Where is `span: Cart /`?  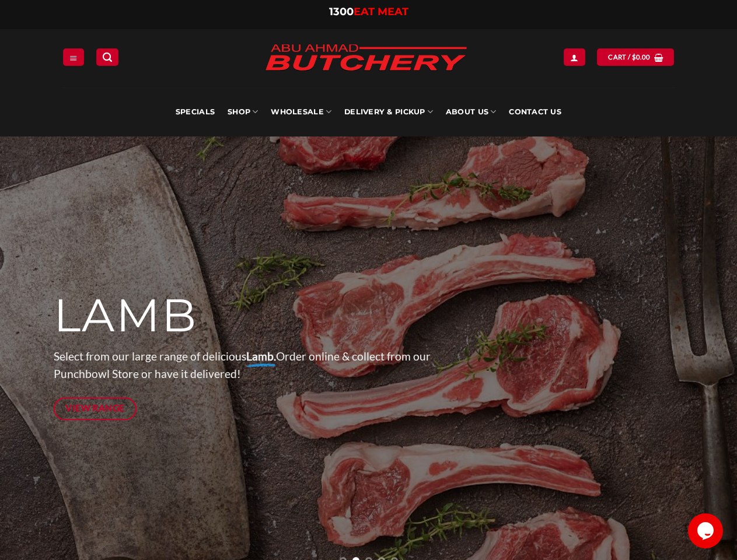
span: Cart / is located at coordinates (629, 57).